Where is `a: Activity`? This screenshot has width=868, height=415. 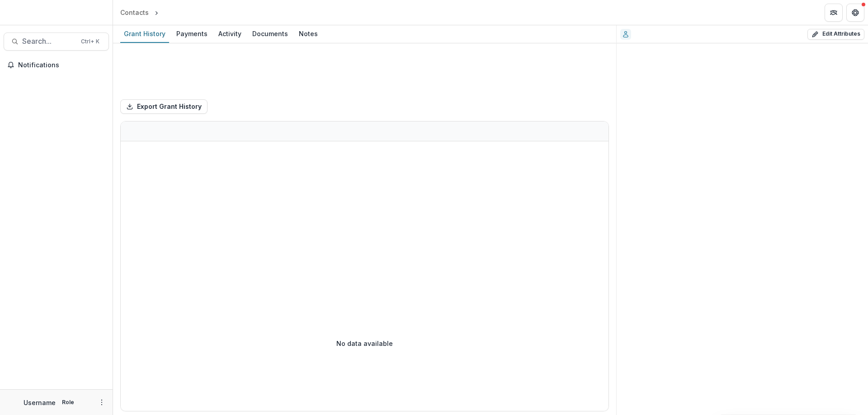 a: Activity is located at coordinates (229, 34).